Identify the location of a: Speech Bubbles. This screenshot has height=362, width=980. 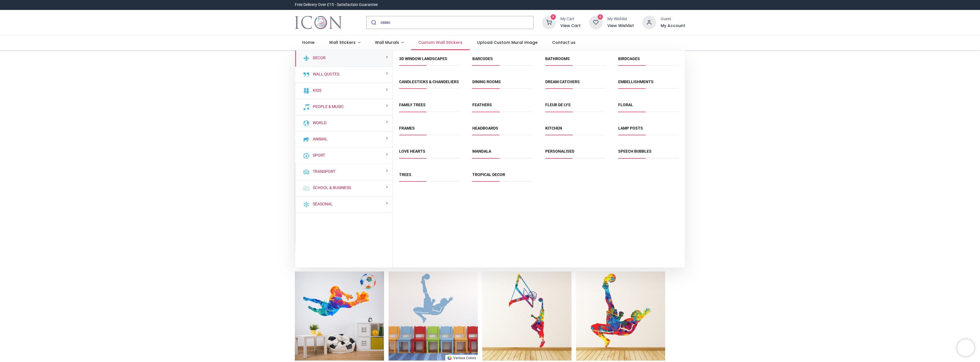
(635, 151).